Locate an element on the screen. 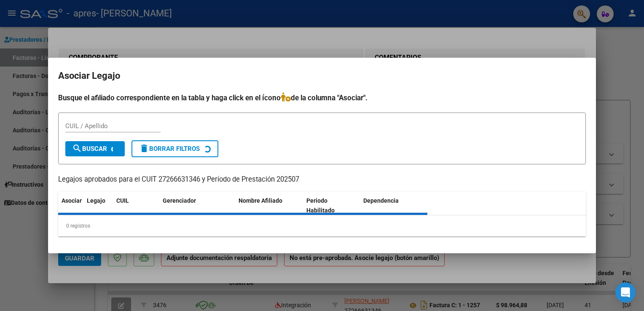  p: Legajos aprobados para el CUIT 27266631346 y Período de Prestación 202507 is located at coordinates (322, 180).